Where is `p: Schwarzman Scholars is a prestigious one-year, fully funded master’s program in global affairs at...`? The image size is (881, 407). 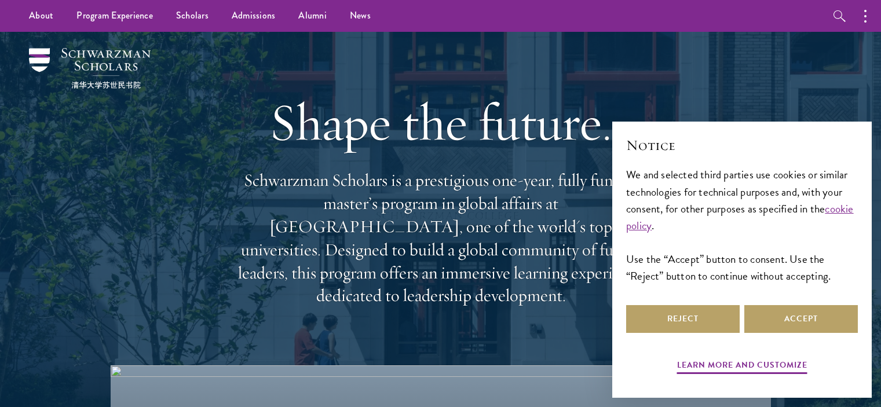 p: Schwarzman Scholars is a prestigious one-year, fully funded master’s program in global affairs at... is located at coordinates (441, 238).